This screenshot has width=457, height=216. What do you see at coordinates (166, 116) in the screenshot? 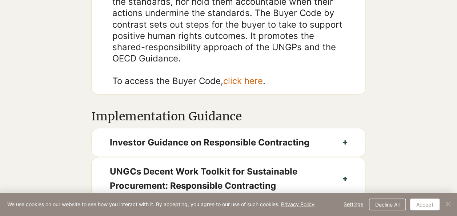
I see `span: Implementation Guidance` at bounding box center [166, 116].